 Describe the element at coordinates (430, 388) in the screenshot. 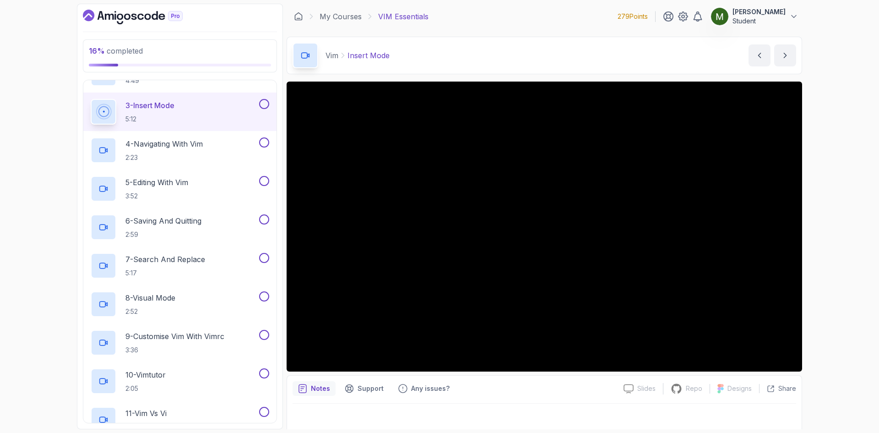

I see `p: Any issues?` at that location.